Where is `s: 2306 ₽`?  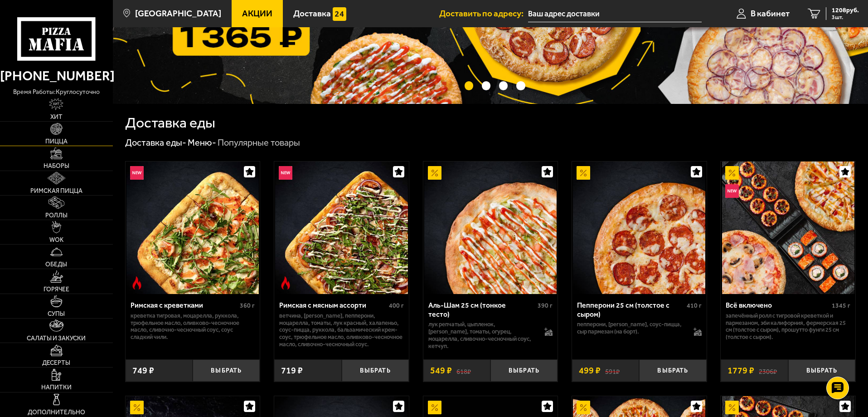 s: 2306 ₽ is located at coordinates (768, 370).